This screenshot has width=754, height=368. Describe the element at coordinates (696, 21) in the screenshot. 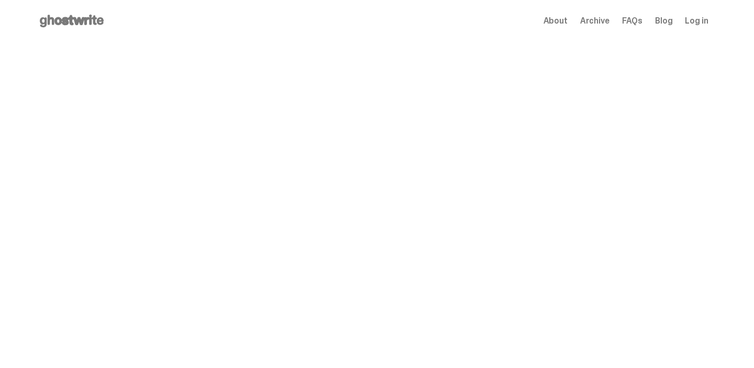

I see `span: Log in` at that location.